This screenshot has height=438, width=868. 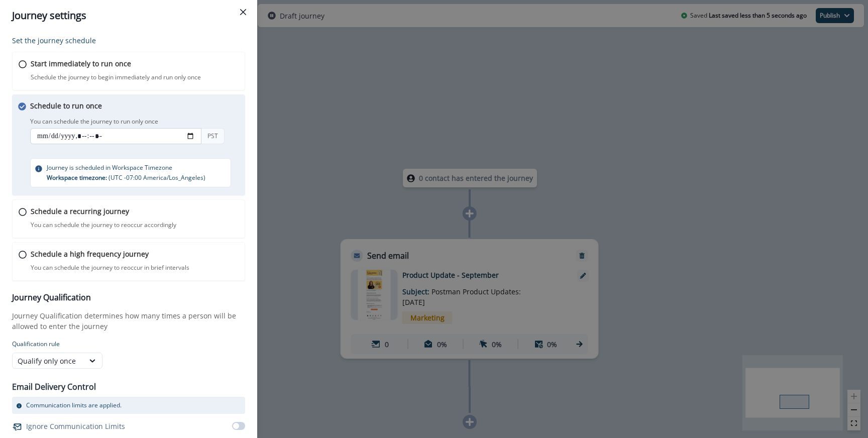 I want to click on p: Journey is scheduled in Workspace Timezone ( UTC -07:00 America/Los_Angeles ), so click(x=126, y=173).